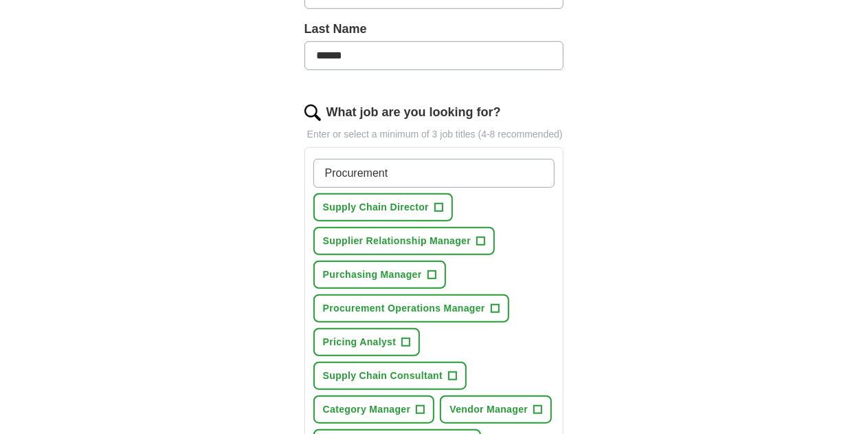 The width and height of the screenshot is (868, 434). Describe the element at coordinates (383, 207) in the screenshot. I see `button: Supply Chain Director` at that location.